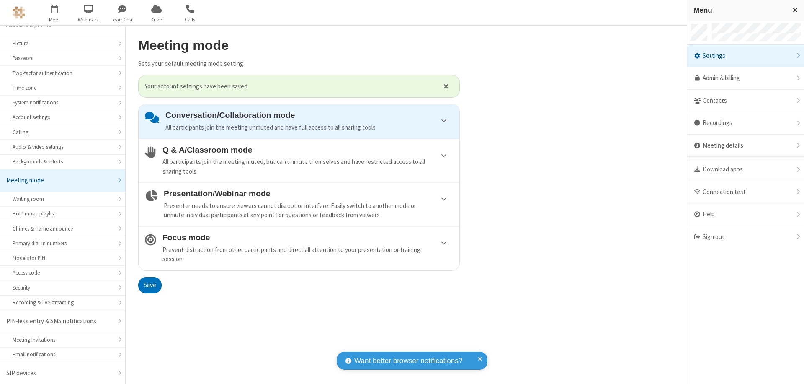  Describe the element at coordinates (19, 13) in the screenshot. I see `img: QA Selenium DO NOT DELETE OR CHANGE` at that location.